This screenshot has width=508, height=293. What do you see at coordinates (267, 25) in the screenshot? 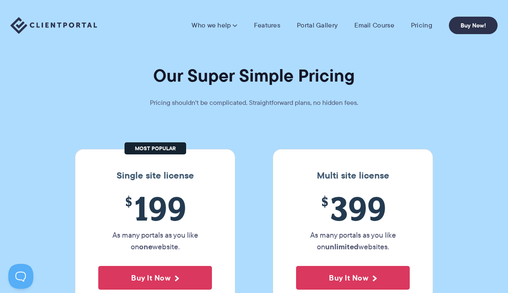
I see `a: Features` at bounding box center [267, 25].